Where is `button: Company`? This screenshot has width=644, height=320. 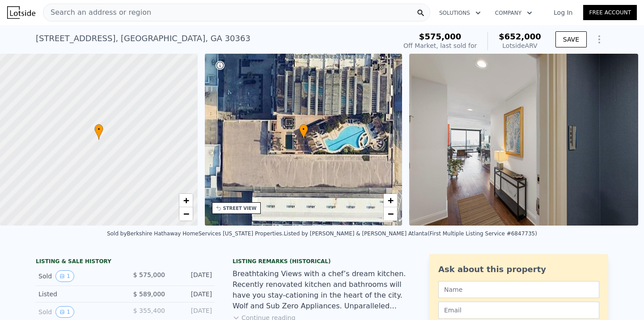
button: Company is located at coordinates (513, 13).